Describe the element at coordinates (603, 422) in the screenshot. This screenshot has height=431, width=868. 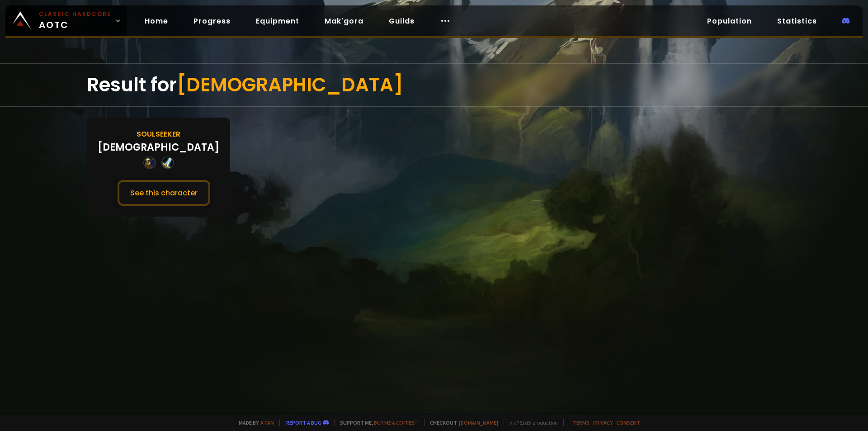
I see `a: Privacy` at that location.